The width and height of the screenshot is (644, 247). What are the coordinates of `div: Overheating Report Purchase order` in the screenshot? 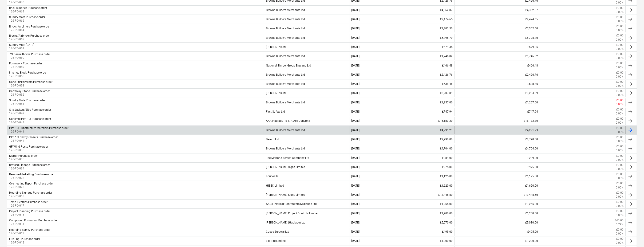 It's located at (31, 184).